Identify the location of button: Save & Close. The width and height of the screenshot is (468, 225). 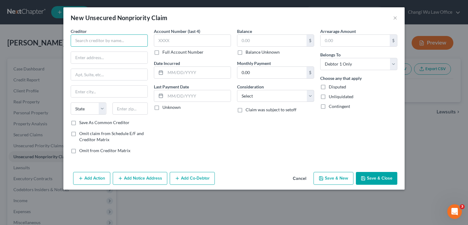
(377, 178).